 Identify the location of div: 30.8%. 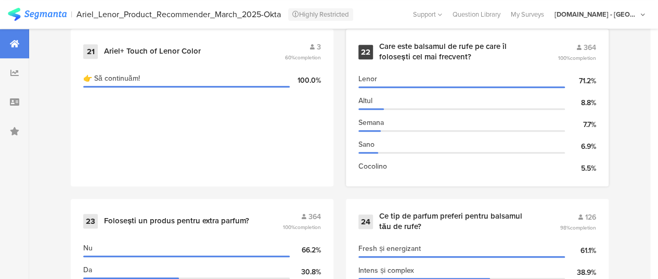
(305, 271).